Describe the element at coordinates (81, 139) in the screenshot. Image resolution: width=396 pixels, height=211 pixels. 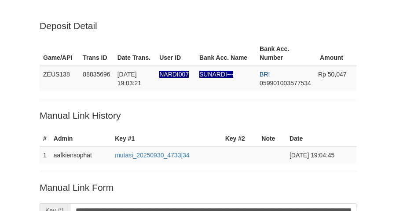
I see `th: Admin` at that location.